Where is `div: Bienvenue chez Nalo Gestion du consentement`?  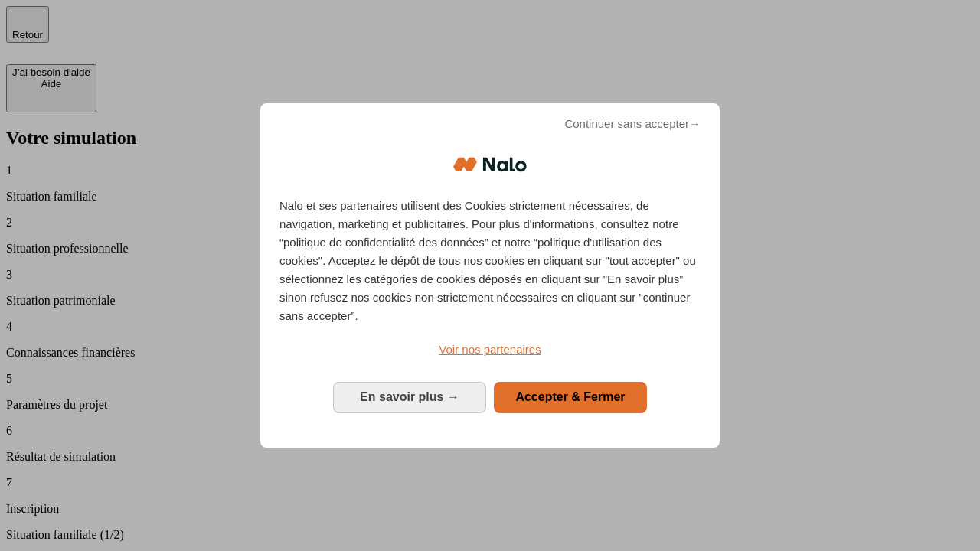 div: Bienvenue chez Nalo Gestion du consentement is located at coordinates (490, 275).